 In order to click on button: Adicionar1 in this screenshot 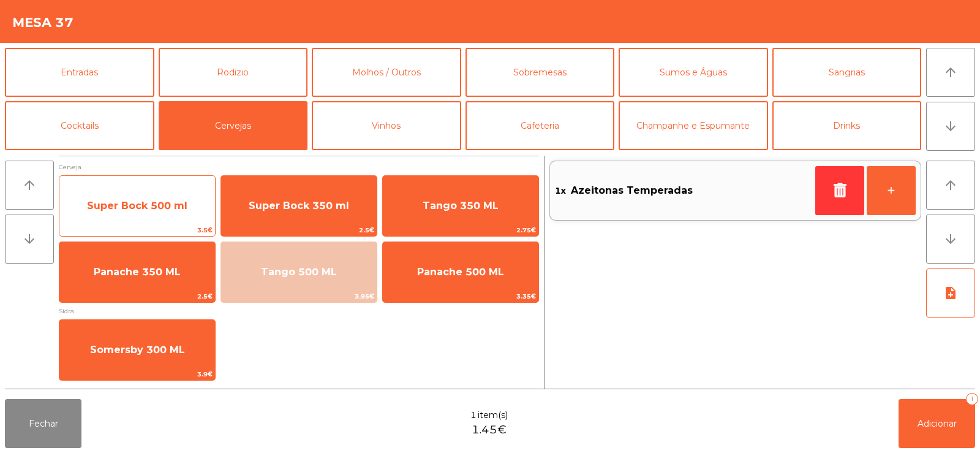, I will do `click(937, 424)`.